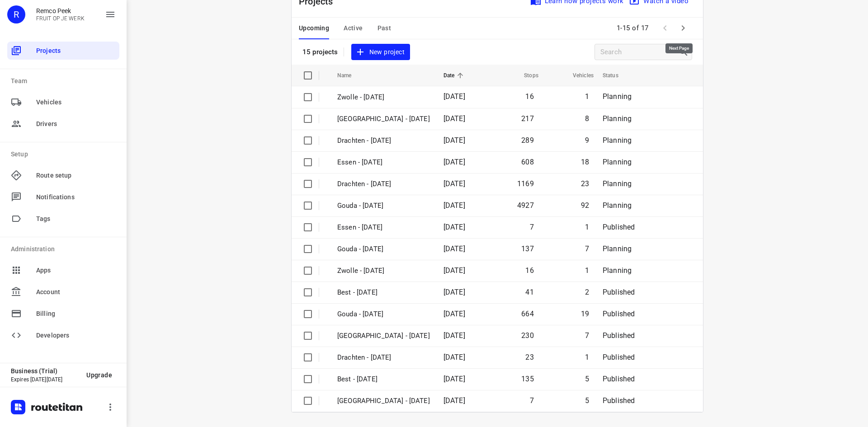 The height and width of the screenshot is (427, 868). Describe the element at coordinates (384, 379) in the screenshot. I see `p: Best - Thursday` at that location.